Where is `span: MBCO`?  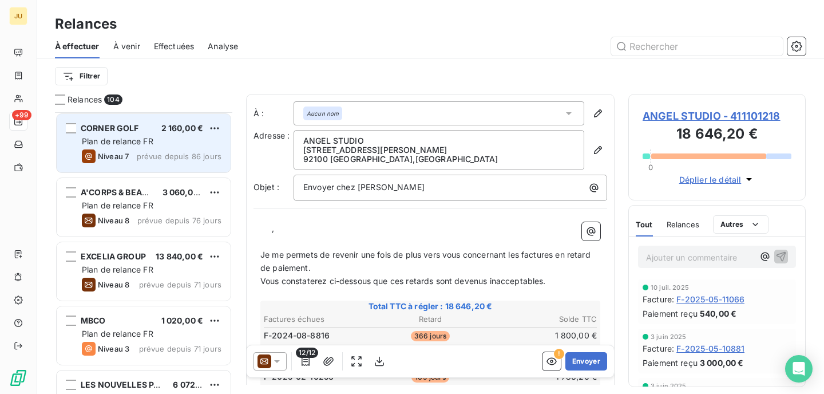 span: MBCO is located at coordinates (93, 320).